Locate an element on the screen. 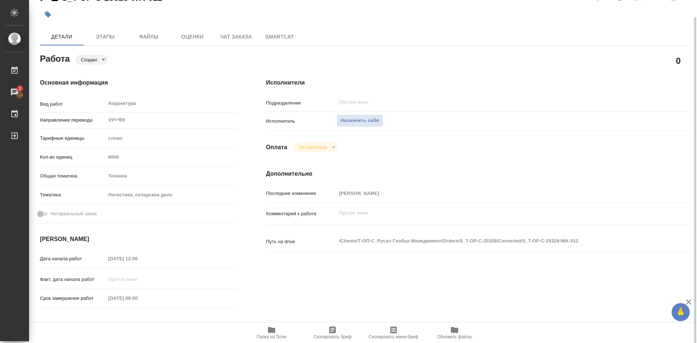 The image size is (697, 343). span: Назначить себя is located at coordinates (360, 121).